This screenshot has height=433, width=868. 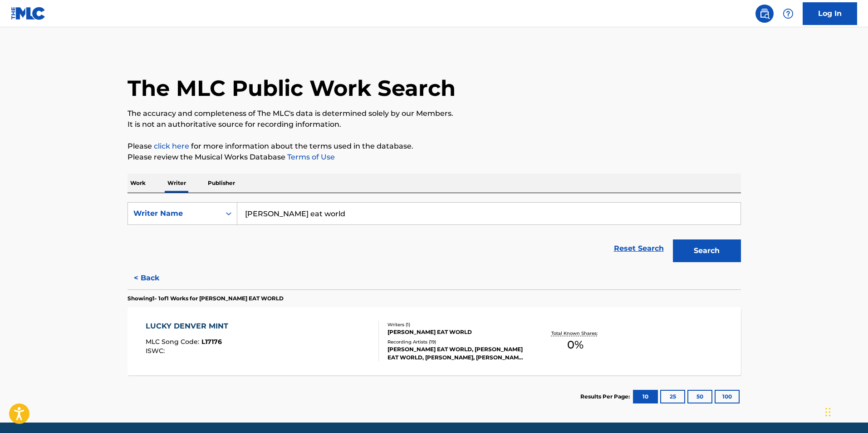 What do you see at coordinates (222, 183) in the screenshot?
I see `p: Publisher` at bounding box center [222, 183].